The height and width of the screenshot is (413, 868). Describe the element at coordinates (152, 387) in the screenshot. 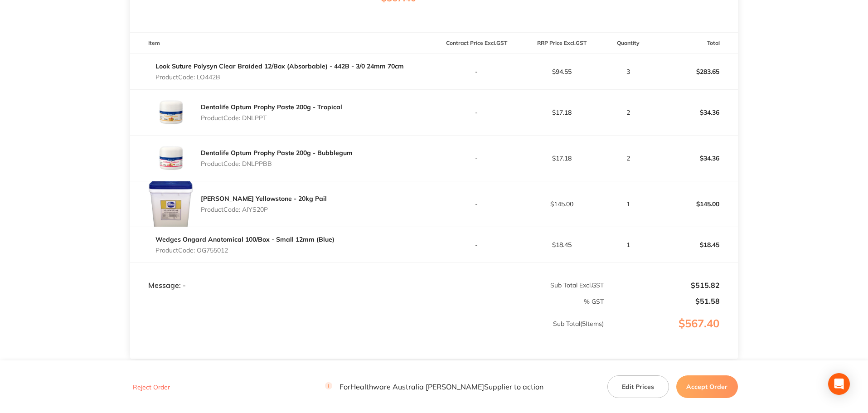

I see `button: Reject Order` at that location.